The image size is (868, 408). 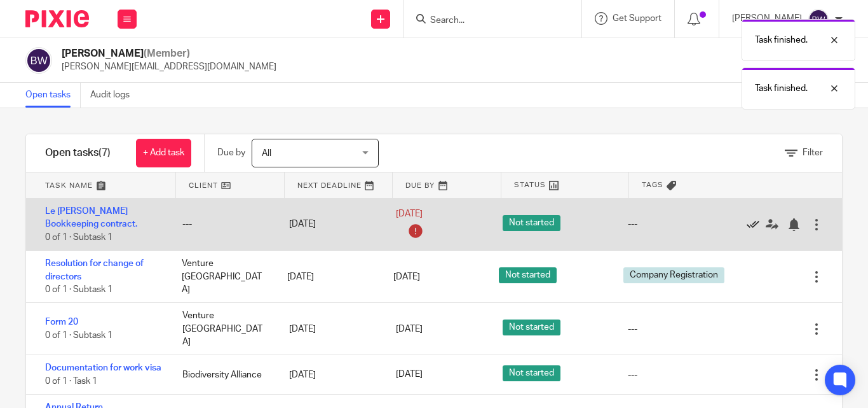 I want to click on a: Form 20, so click(x=61, y=322).